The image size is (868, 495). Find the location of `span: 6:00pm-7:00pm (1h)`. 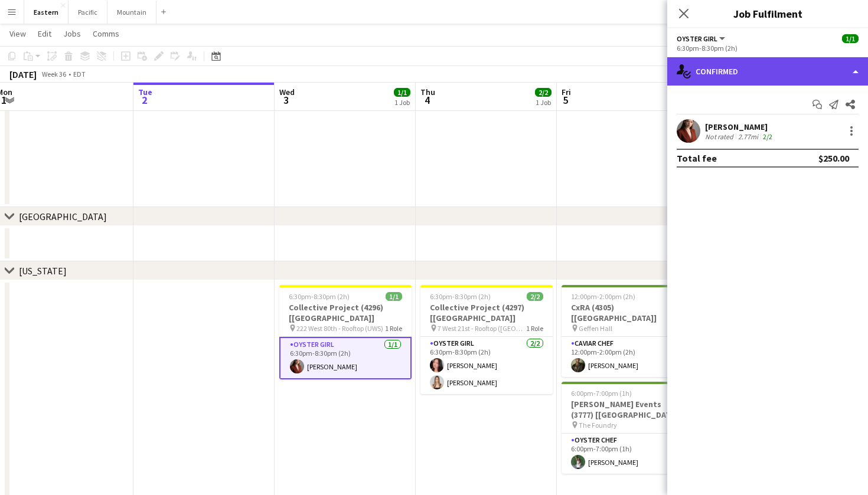

span: 6:00pm-7:00pm (1h) is located at coordinates (601, 393).